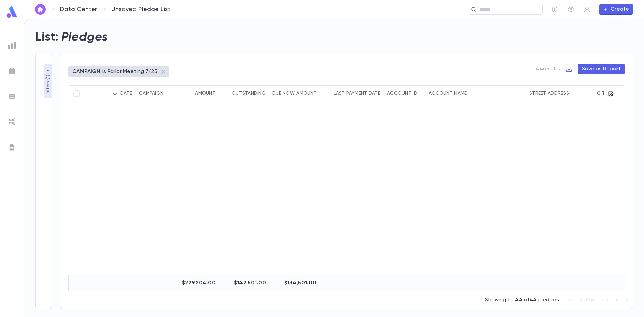  Describe the element at coordinates (294, 93) in the screenshot. I see `div: Due Now Amount` at that location.